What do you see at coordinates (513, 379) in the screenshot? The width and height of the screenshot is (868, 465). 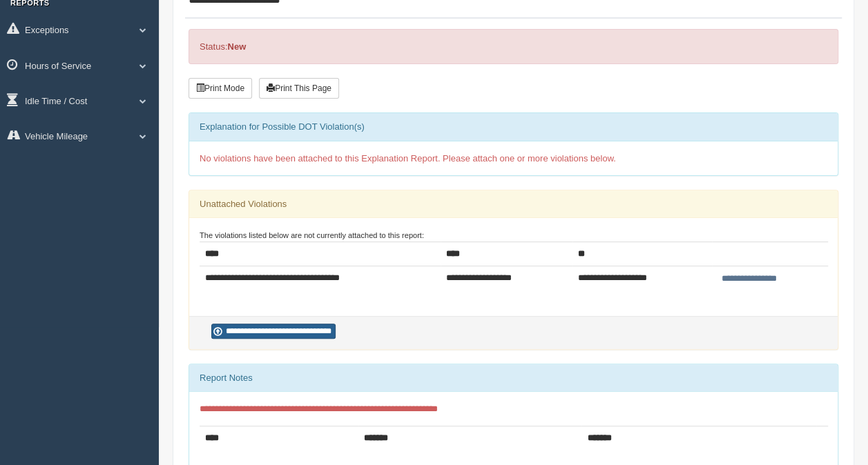 I see `div: Report Notes` at bounding box center [513, 379].